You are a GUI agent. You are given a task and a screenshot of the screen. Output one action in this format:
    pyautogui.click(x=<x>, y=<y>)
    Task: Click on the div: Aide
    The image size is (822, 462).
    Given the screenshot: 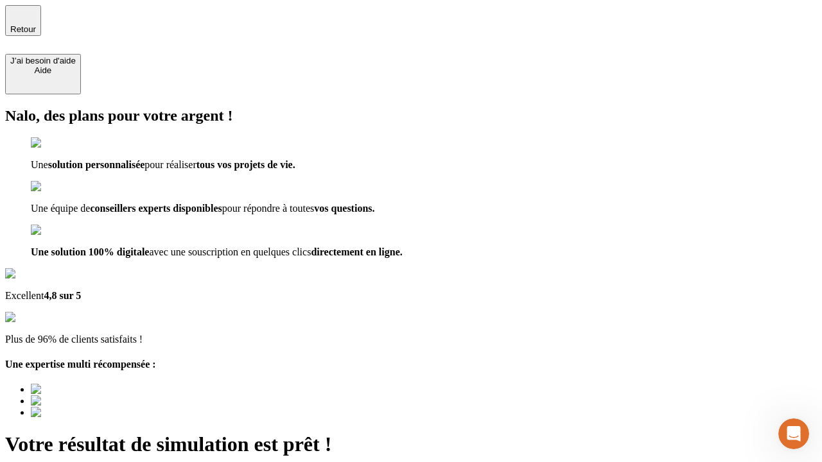 What is the action you would take?
    pyautogui.click(x=43, y=70)
    